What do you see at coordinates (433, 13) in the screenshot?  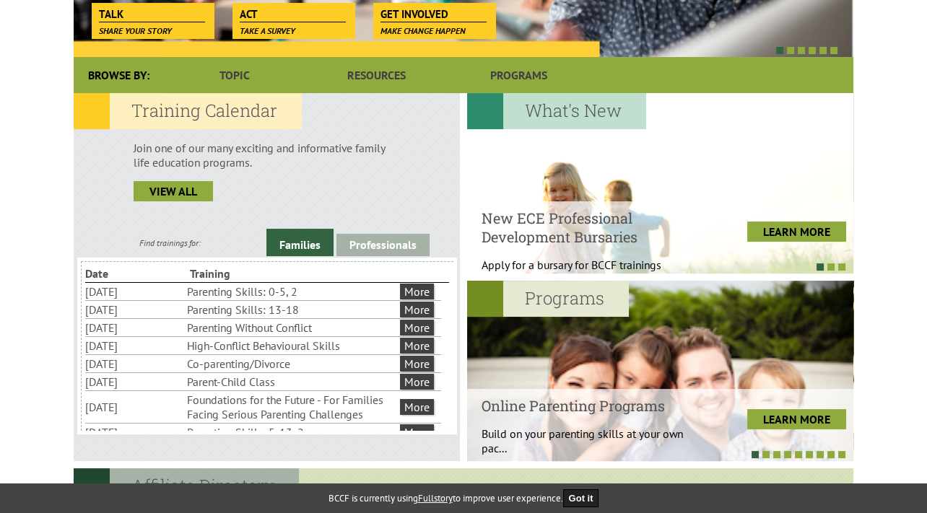 I see `a: Get Involved Make change happen` at bounding box center [433, 13].